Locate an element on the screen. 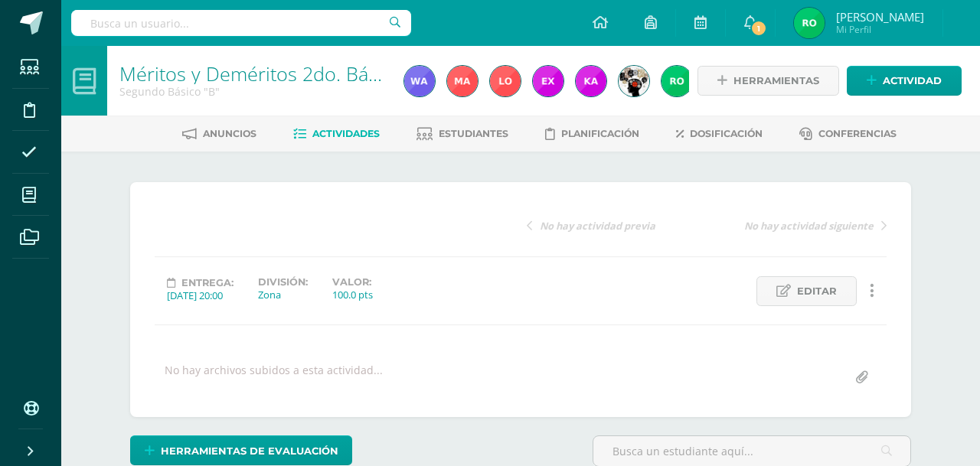 This screenshot has width=980, height=466. span: Actividad is located at coordinates (912, 81).